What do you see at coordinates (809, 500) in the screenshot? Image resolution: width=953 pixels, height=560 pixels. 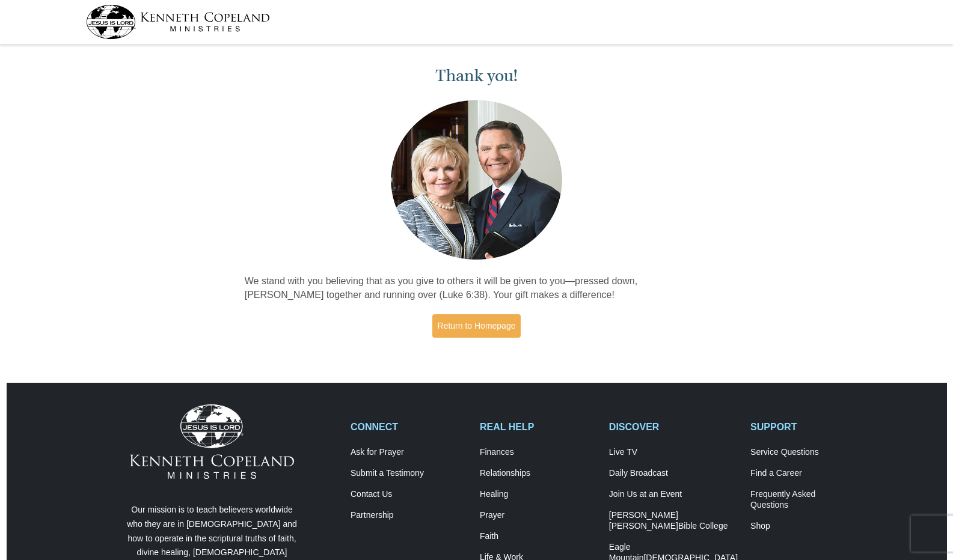 I see `a: Frequently AskedQuestions` at bounding box center [809, 500].